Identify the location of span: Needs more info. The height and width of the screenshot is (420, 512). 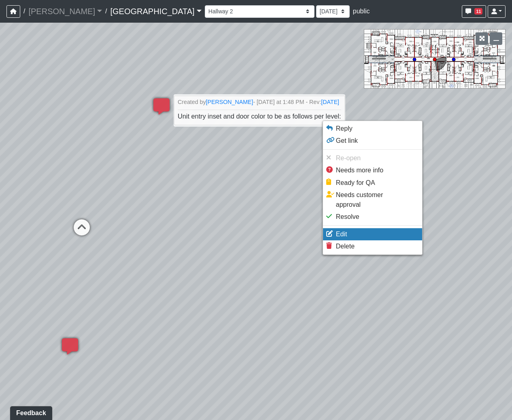
(360, 170).